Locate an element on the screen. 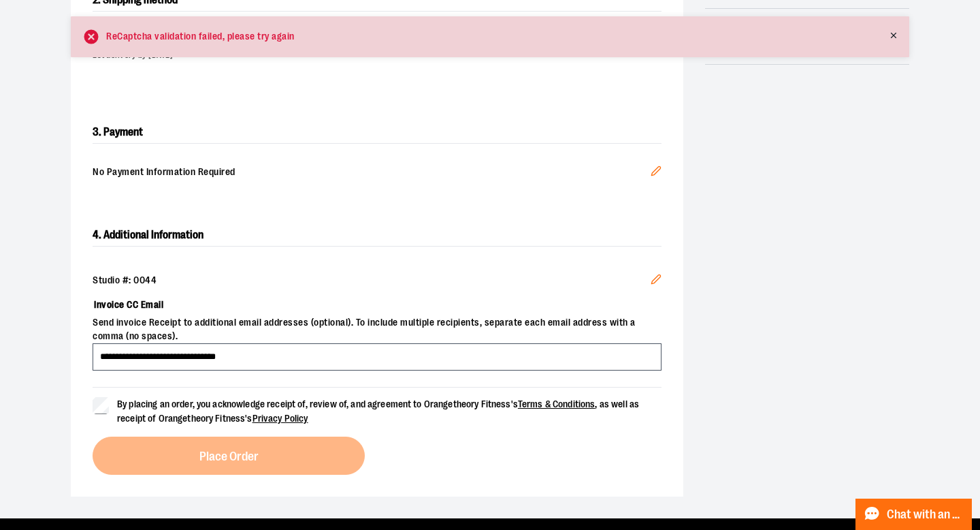  h2: 3. Payment is located at coordinates (377, 132).